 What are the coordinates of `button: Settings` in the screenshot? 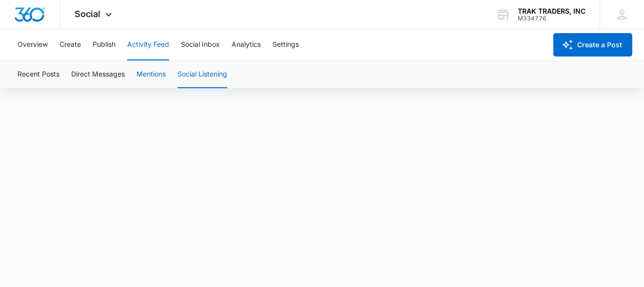 It's located at (286, 45).